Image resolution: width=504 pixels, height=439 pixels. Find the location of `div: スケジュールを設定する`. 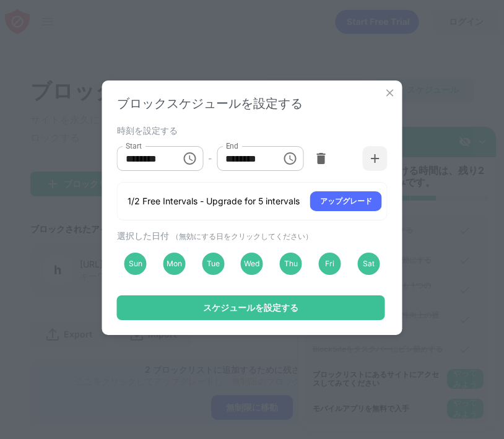

div: スケジュールを設定する is located at coordinates (251, 308).